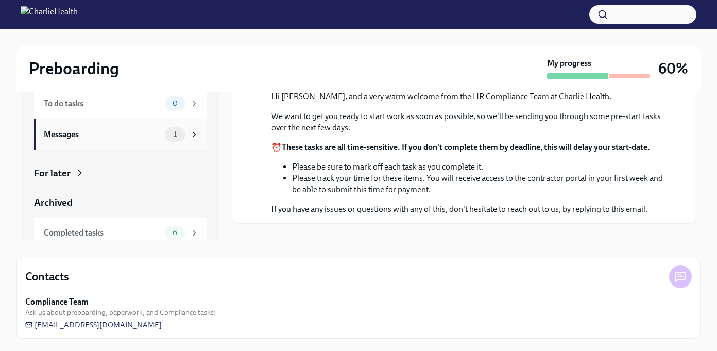 The height and width of the screenshot is (351, 717). Describe the element at coordinates (120, 202) in the screenshot. I see `a: Archived` at that location.